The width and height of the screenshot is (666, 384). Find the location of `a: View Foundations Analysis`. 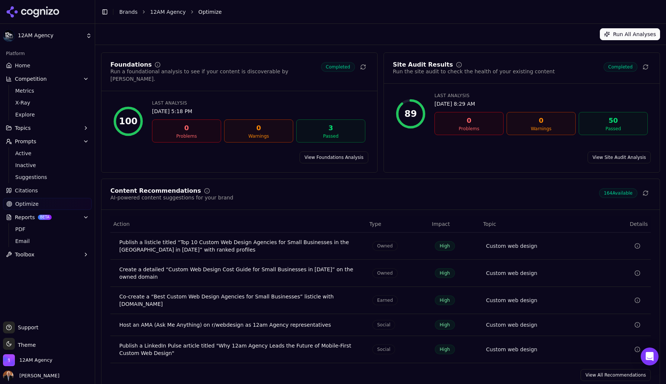

a: View Foundations Analysis is located at coordinates (334, 157).